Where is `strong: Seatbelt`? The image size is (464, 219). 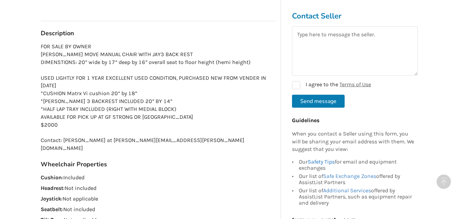 strong: Seatbelt is located at coordinates (51, 209).